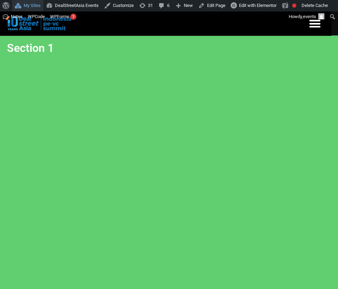 The image size is (338, 289). What do you see at coordinates (294, 6) in the screenshot?
I see `div: Focus keyphrase not set` at bounding box center [294, 6].